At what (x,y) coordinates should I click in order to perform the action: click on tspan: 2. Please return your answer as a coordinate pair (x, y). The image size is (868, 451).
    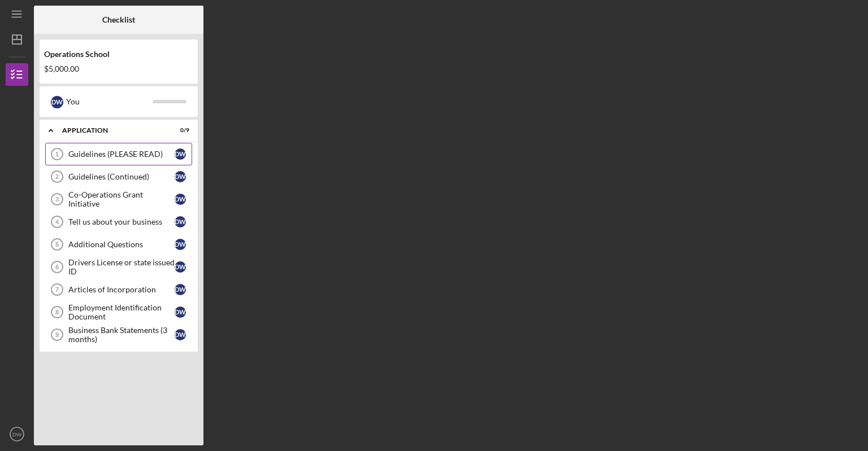
    Looking at the image, I should click on (57, 177).